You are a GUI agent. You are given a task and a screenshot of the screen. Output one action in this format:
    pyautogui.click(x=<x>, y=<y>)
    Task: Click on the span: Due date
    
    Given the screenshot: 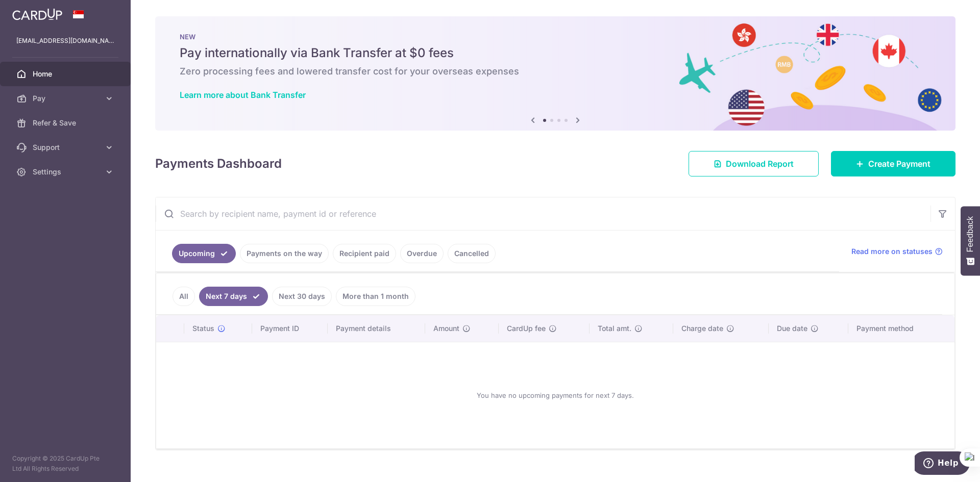 What is the action you would take?
    pyautogui.click(x=792, y=329)
    